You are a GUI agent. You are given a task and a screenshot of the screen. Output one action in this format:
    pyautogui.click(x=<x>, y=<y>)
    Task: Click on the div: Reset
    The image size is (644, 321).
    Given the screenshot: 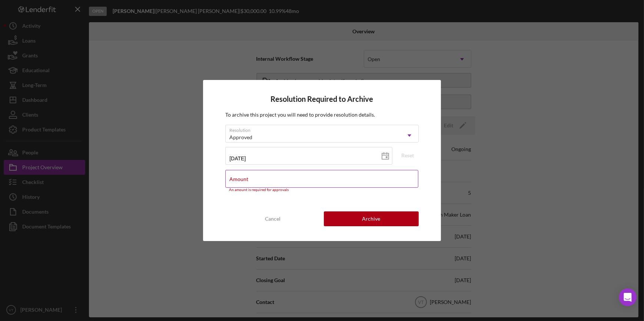 What is the action you would take?
    pyautogui.click(x=408, y=155)
    